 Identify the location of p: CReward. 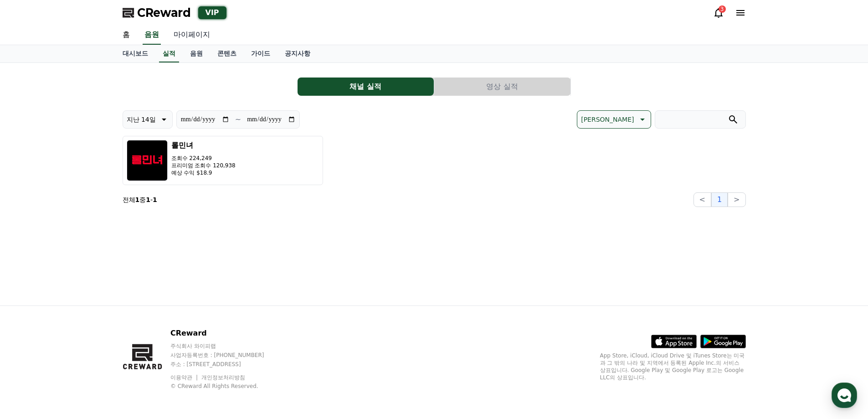
(226, 333).